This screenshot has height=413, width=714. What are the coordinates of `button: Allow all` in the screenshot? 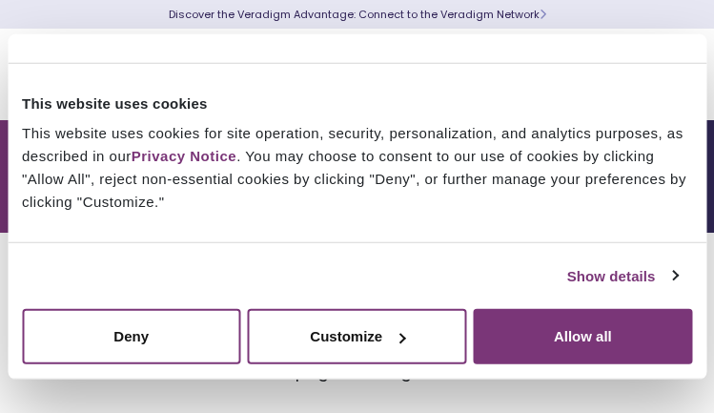 It's located at (583, 337).